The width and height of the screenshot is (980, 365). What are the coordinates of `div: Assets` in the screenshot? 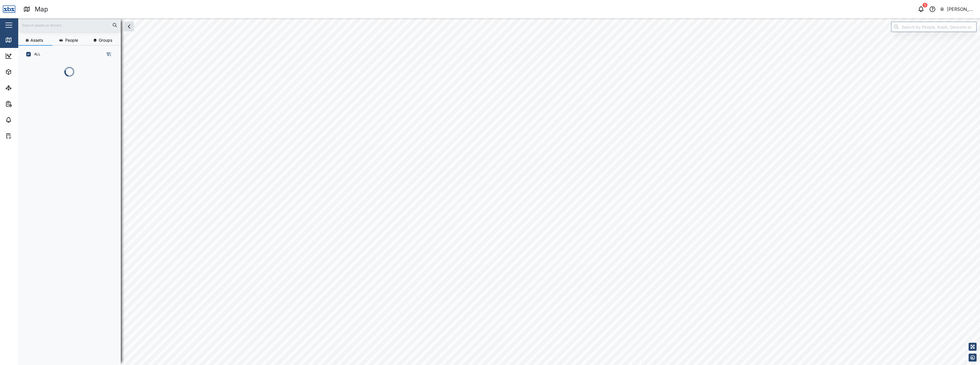 It's located at (24, 71).